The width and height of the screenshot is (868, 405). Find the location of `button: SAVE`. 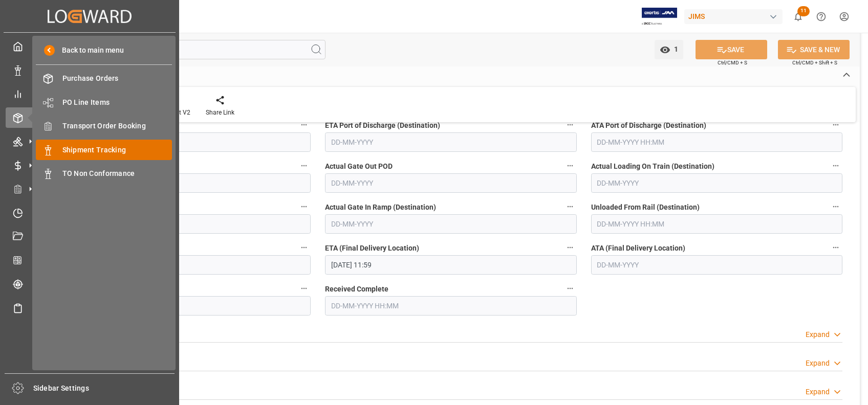

button: SAVE is located at coordinates (731, 49).